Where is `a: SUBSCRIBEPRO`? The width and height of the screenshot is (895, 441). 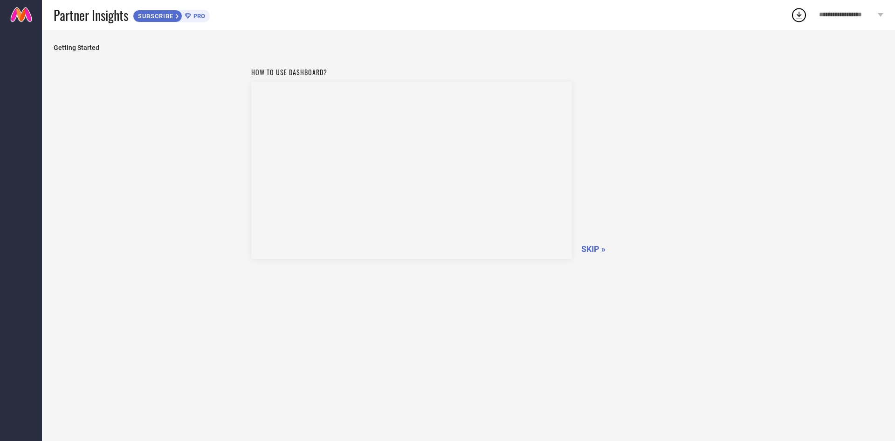 a: SUBSCRIBEPRO is located at coordinates (171, 15).